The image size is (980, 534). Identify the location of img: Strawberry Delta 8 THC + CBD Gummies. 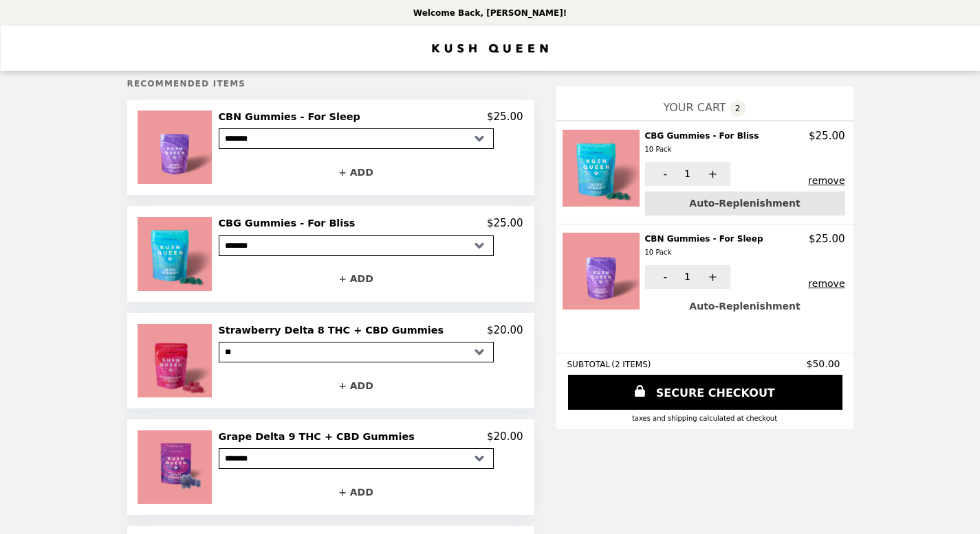
(176, 361).